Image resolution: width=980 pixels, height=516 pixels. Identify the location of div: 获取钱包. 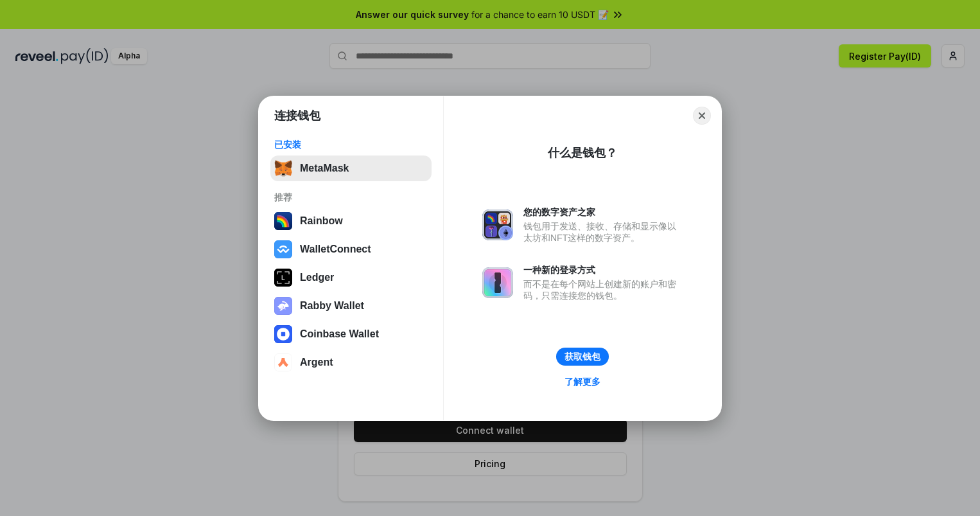
(583, 357).